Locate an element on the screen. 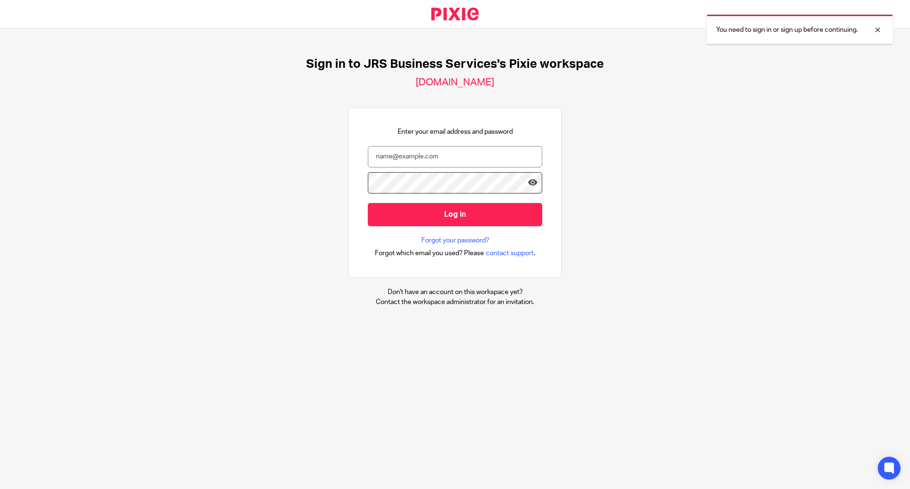  a: Forgot your password? is located at coordinates (455, 240).